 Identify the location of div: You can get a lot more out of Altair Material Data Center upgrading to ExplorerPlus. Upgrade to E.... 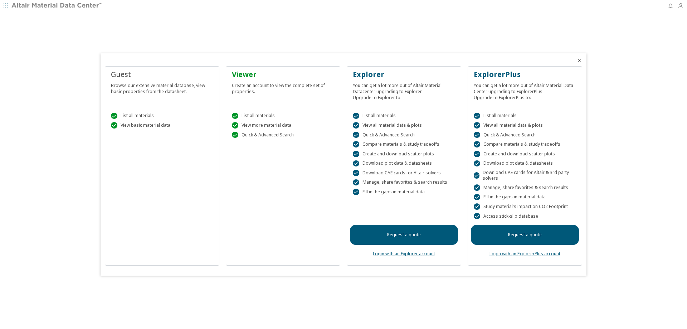
(525, 90).